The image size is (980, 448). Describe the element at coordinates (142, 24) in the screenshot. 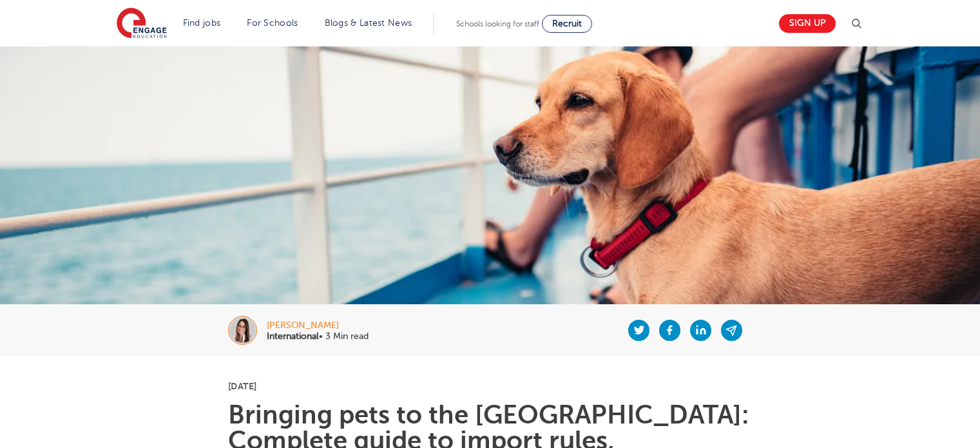

I see `img: Engage Education` at that location.